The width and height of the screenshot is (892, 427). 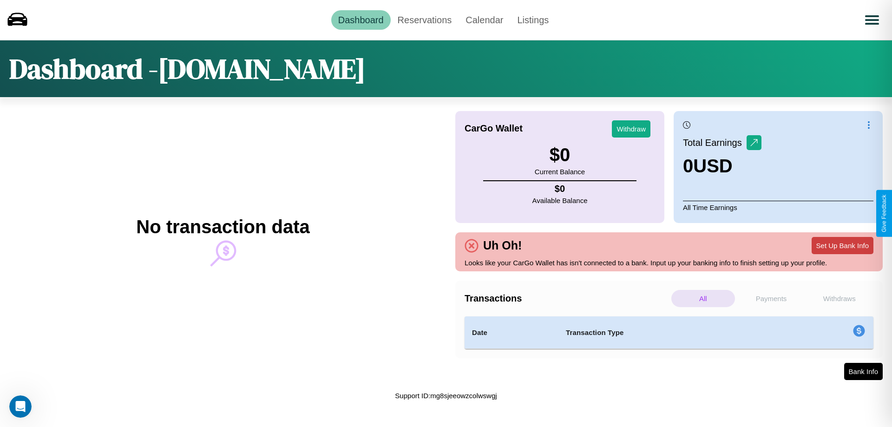 What do you see at coordinates (884, 213) in the screenshot?
I see `div: Give Feedback` at bounding box center [884, 213].